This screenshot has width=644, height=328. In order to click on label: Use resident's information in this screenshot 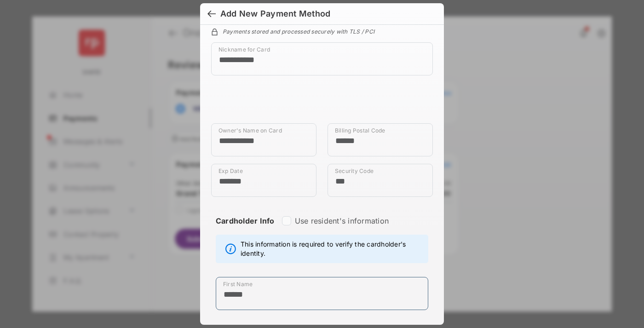, I will do `click(342, 221)`.